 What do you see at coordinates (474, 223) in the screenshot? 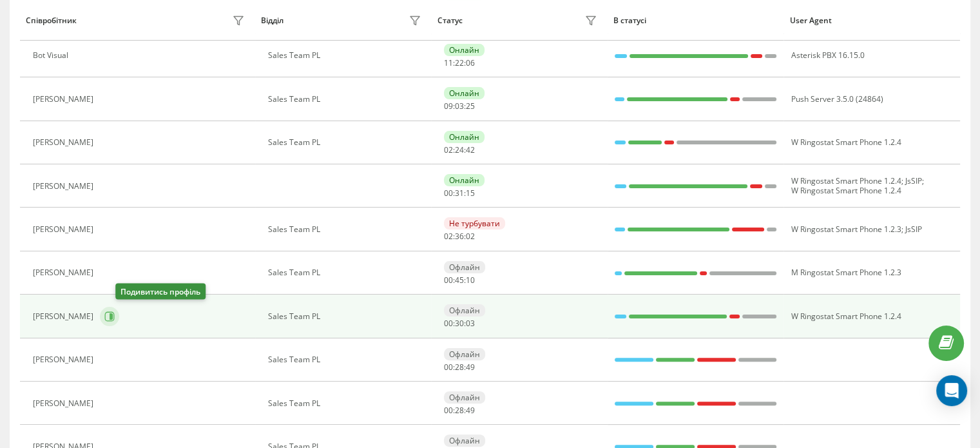
I see `div: Не турбувати` at bounding box center [474, 223].